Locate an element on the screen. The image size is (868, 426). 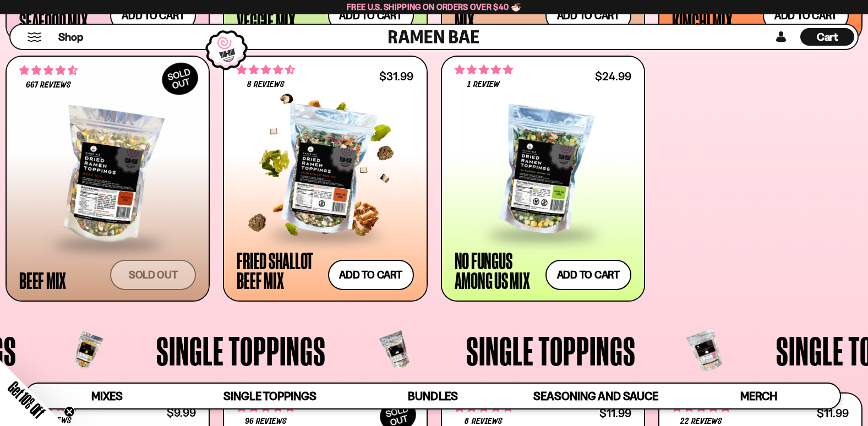
a: 5.00 stars 1 review $24.99 No Fungus Among Us Mix Add to cart is located at coordinates (543, 178).